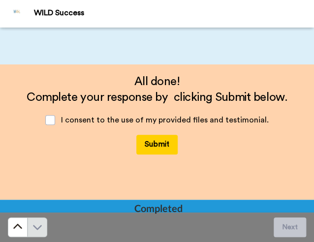 The height and width of the screenshot is (242, 314). What do you see at coordinates (158, 208) in the screenshot?
I see `div: Completed` at bounding box center [158, 208].